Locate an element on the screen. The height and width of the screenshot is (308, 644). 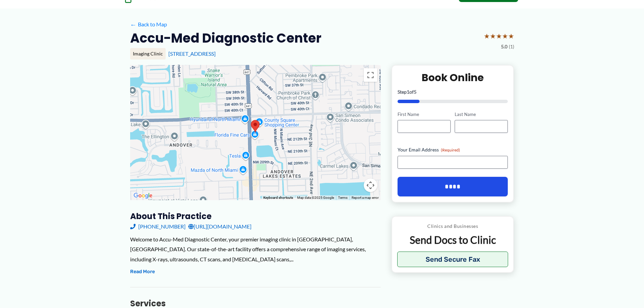
a: Open this area in Google Maps (opens a new window) is located at coordinates (143, 196).